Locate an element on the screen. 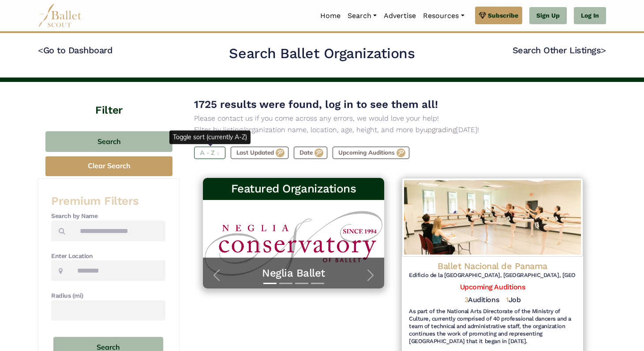  p: Please contact us if you come across any errors, we would love your help! is located at coordinates (393, 118).